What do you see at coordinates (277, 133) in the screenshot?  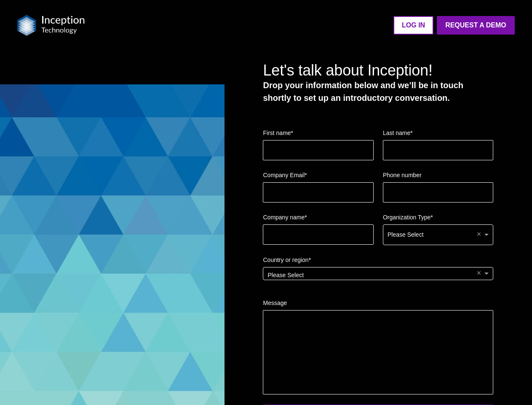 I see `span: First name` at bounding box center [277, 133].